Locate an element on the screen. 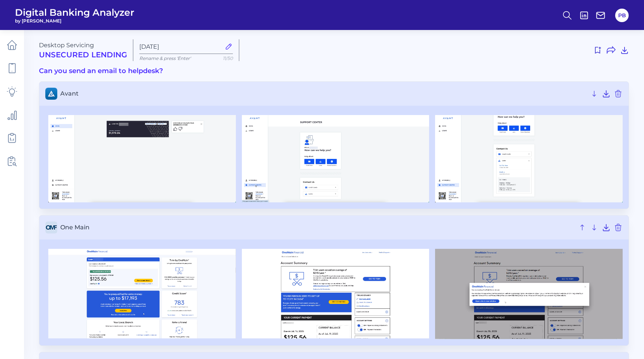 This screenshot has width=644, height=359. span: One Main is located at coordinates (317, 227).